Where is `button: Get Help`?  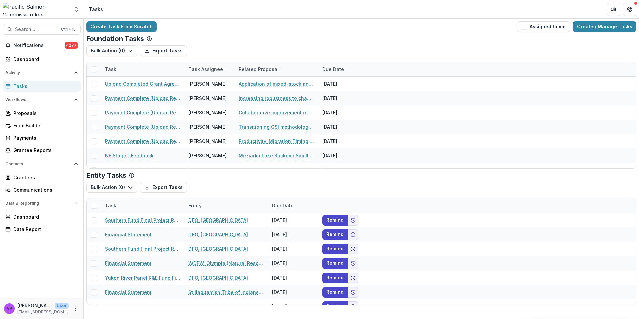
button: Get Help is located at coordinates (629, 9).